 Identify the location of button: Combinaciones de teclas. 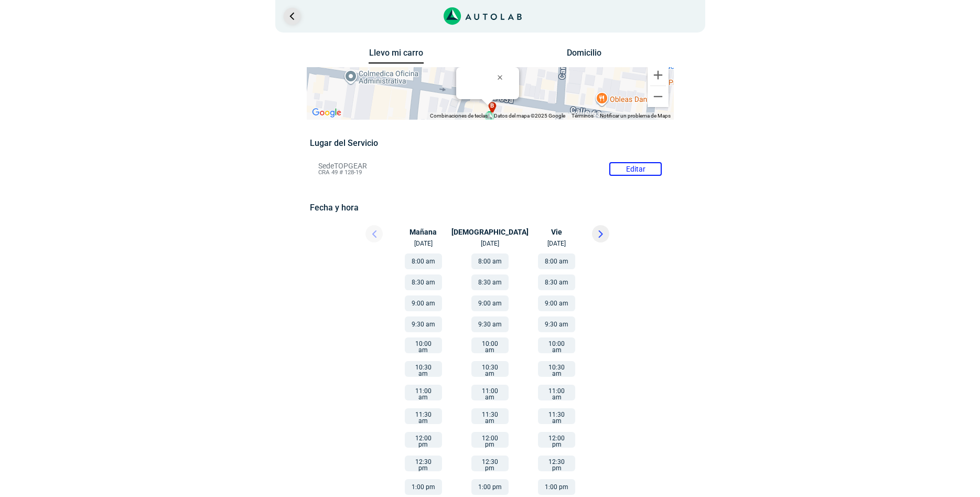
(459, 115).